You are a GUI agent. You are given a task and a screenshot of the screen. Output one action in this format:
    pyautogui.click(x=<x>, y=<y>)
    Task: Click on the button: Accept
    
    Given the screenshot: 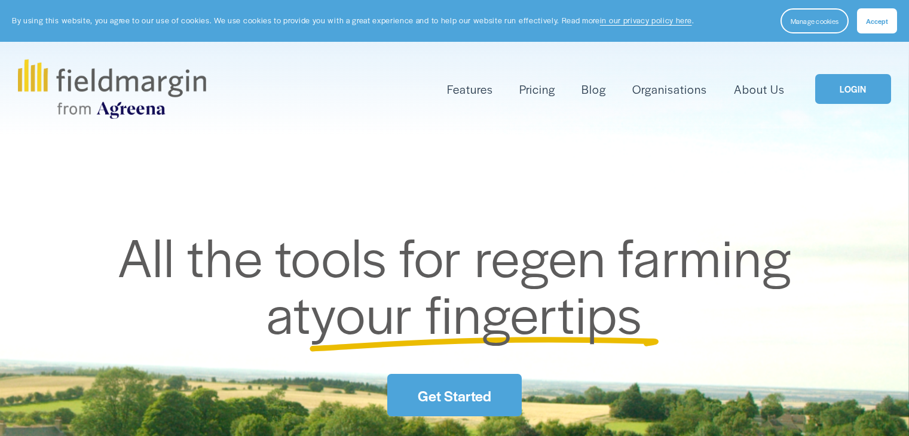 What is the action you would take?
    pyautogui.click(x=877, y=21)
    